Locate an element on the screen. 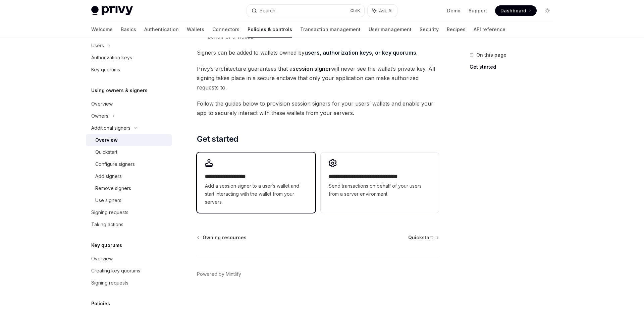 The height and width of the screenshot is (315, 644). div: Owners is located at coordinates (100, 116).